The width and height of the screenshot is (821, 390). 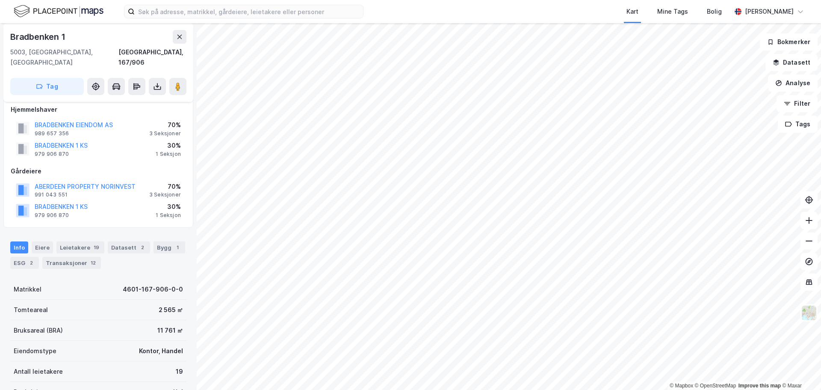 What do you see at coordinates (170, 330) in the screenshot?
I see `div: 11 761 ㎡` at bounding box center [170, 330].